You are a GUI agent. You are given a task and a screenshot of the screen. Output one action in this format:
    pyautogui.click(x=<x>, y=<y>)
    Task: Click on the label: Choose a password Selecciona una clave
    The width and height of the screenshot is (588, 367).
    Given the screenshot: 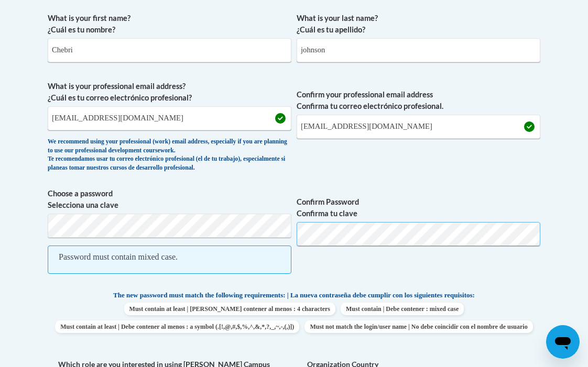 What is the action you would take?
    pyautogui.click(x=169, y=199)
    